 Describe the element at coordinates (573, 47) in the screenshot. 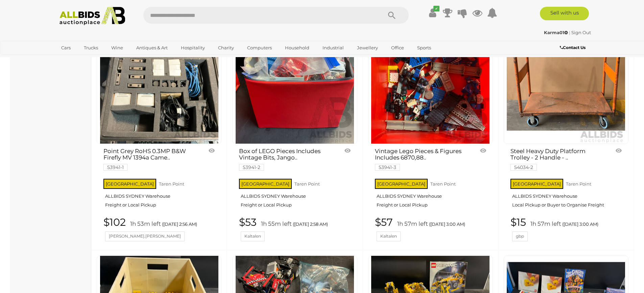

I see `b: Contact Us` at that location.